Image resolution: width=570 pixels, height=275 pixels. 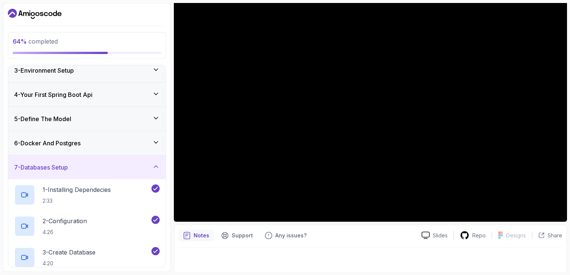 I want to click on p: 3 - Create Database, so click(x=69, y=253).